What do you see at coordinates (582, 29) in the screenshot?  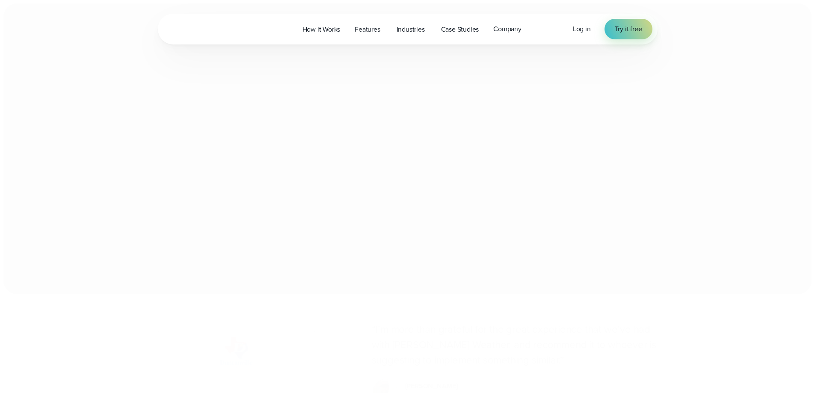 I see `a: Log in` at bounding box center [582, 29].